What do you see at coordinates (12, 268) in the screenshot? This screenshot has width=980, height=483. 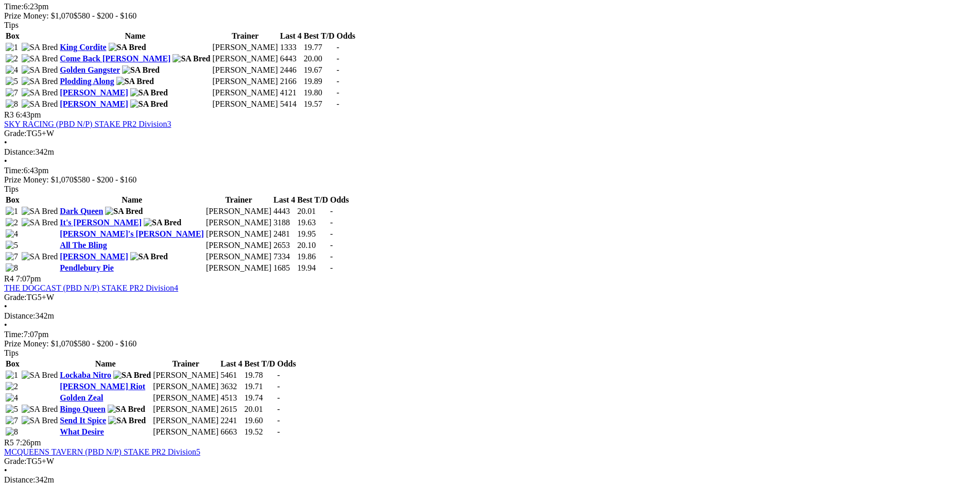 I see `img: 8` at bounding box center [12, 268].